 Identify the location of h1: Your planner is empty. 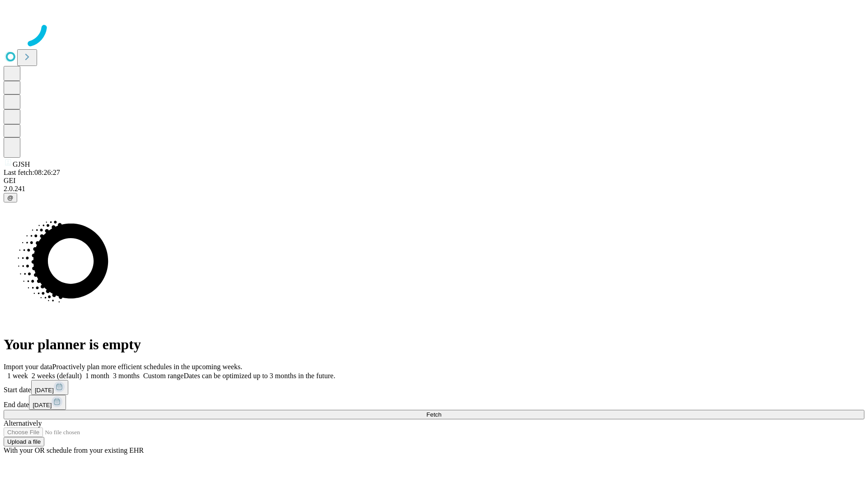
(434, 345).